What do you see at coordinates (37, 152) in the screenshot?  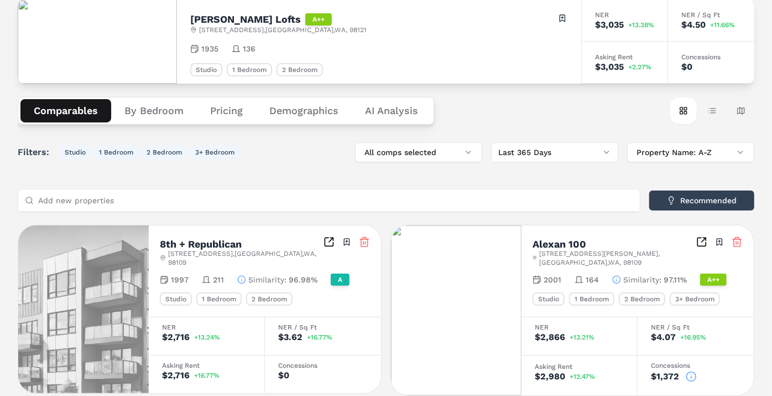 I see `span: Filters:` at bounding box center [37, 152].